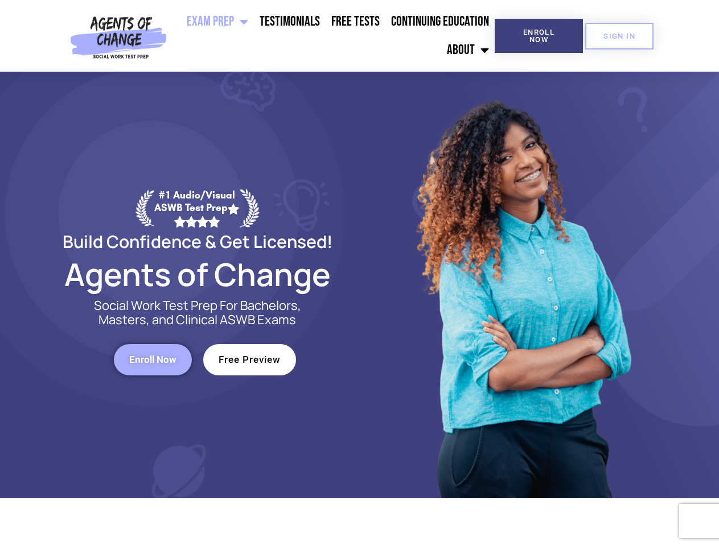 The height and width of the screenshot is (546, 719). Describe the element at coordinates (355, 22) in the screenshot. I see `a: Free Tests` at that location.